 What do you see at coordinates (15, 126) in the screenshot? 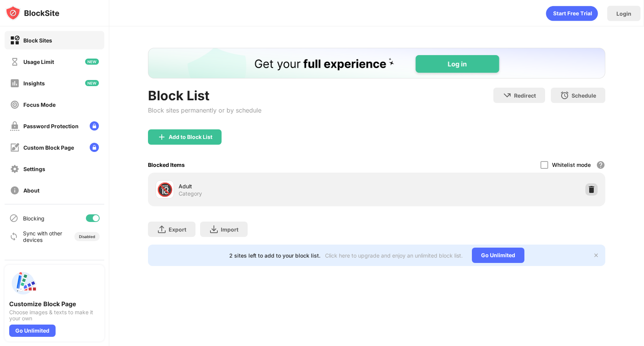
I see `img: password-protection-off.svg` at bounding box center [15, 126].